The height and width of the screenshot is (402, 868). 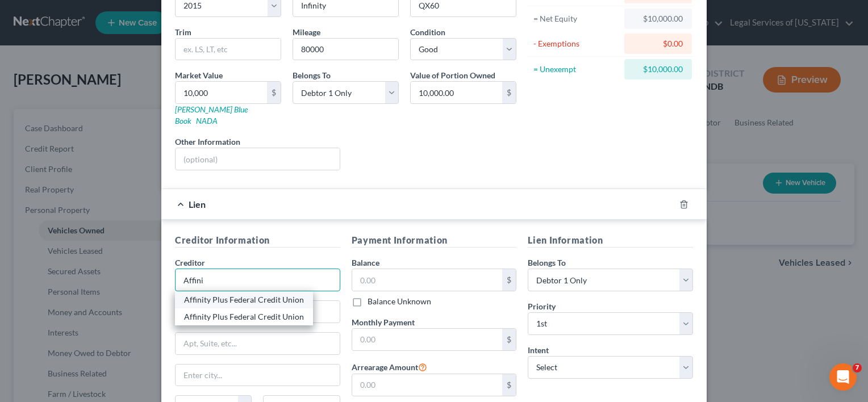 What do you see at coordinates (199, 75) in the screenshot?
I see `label: Market Value` at bounding box center [199, 75].